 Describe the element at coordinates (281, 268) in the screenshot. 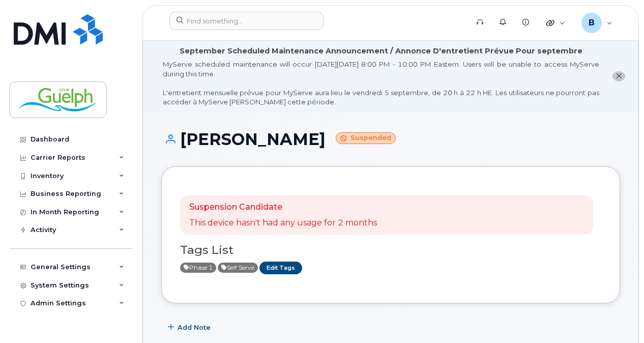

I see `a: Edit Tags` at that location.